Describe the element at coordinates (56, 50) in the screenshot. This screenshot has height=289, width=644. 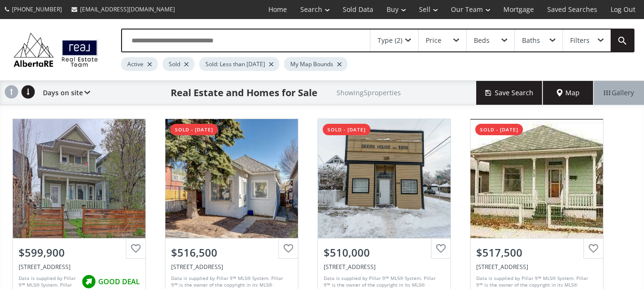
I see `img: Logo` at that location.